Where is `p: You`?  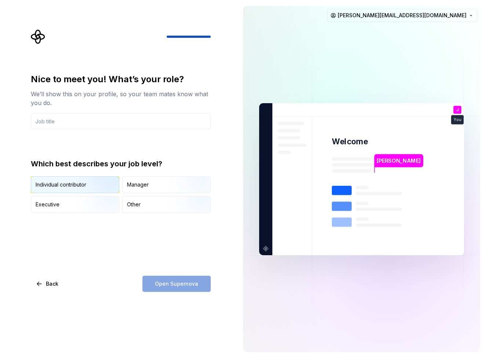 p: You is located at coordinates (457, 119).